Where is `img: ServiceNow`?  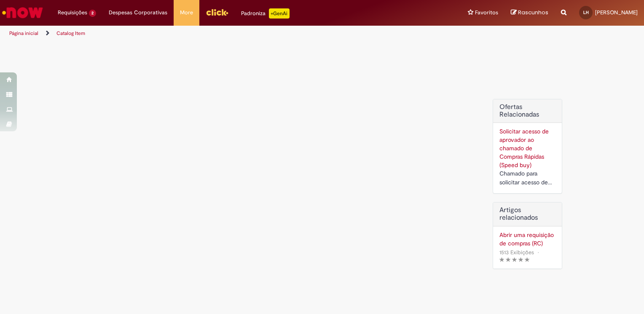
img: ServiceNow is located at coordinates (22, 12).